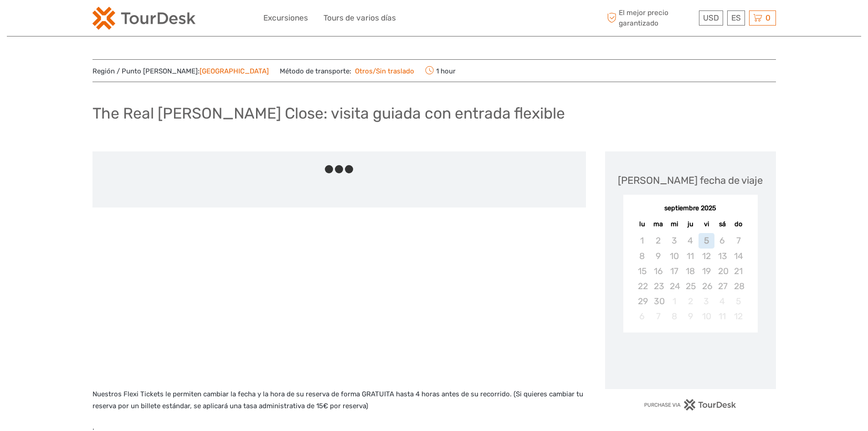 This screenshot has height=431, width=868. What do you see at coordinates (738, 286) in the screenshot?
I see `div: Not available domingo, 28 de septiembre de 2025` at bounding box center [738, 286].